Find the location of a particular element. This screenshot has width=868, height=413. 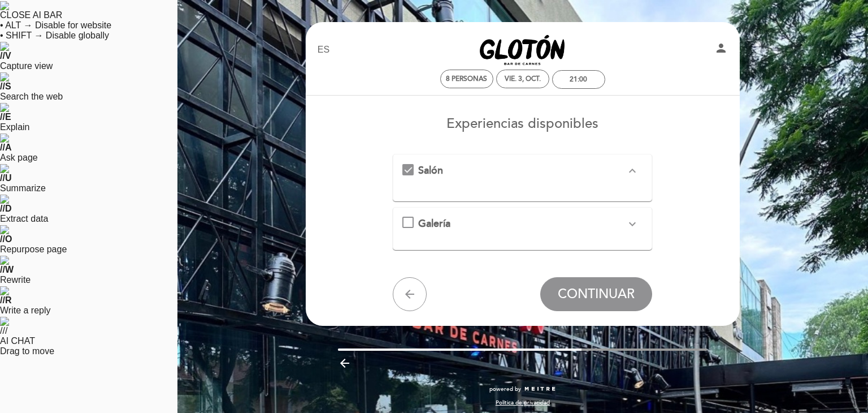

div: vie. 3, oct. is located at coordinates (523, 79).